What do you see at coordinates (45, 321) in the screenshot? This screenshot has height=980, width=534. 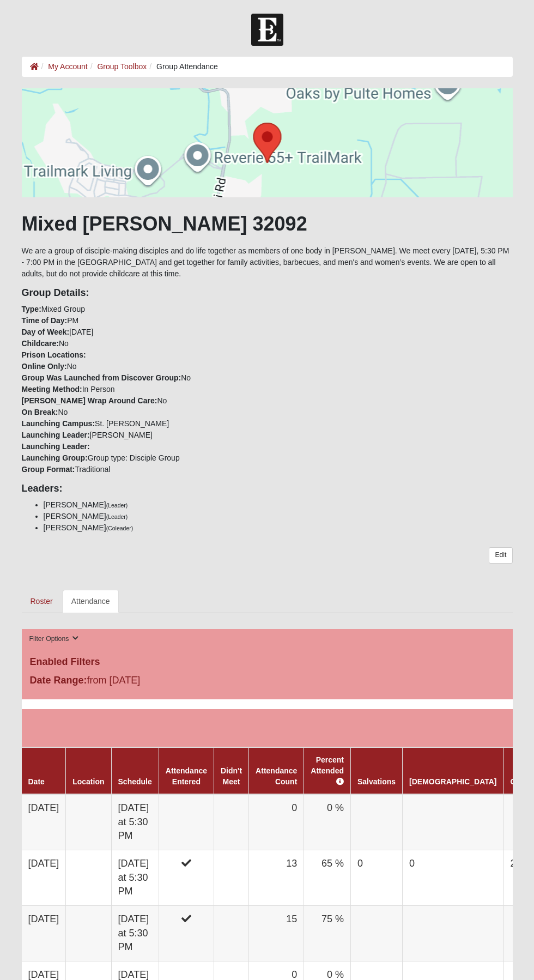 I see `strong: Time of Day:` at bounding box center [45, 321].